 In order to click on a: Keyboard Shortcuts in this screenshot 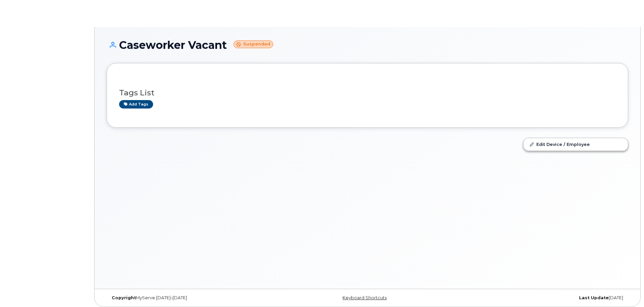, I will do `click(365, 297)`.